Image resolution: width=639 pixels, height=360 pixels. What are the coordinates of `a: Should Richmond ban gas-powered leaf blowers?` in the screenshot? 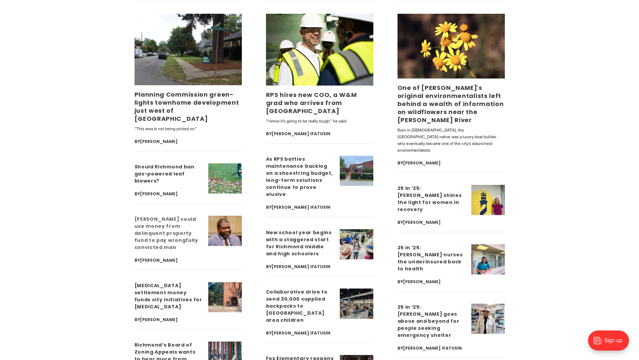 It's located at (164, 174).